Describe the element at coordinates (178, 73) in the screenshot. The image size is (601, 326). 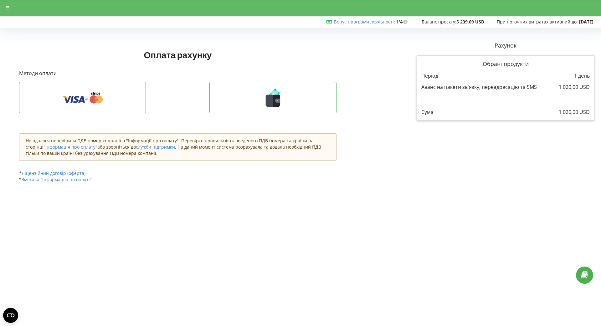
I see `p: Методи оплати` at that location.